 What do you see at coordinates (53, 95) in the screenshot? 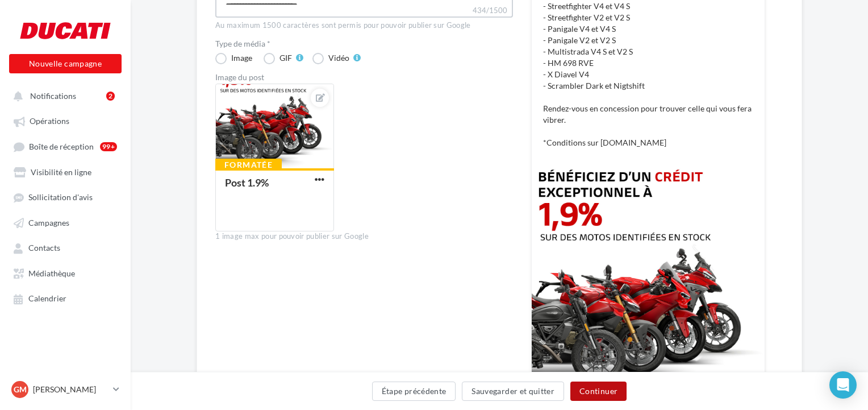
I see `span: Notifications` at bounding box center [53, 95].